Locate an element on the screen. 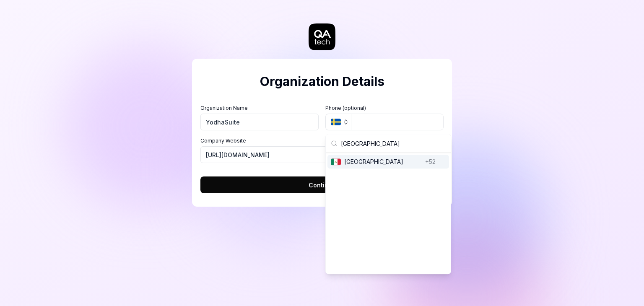 The height and width of the screenshot is (306, 644). input: https:// is located at coordinates (322, 155).